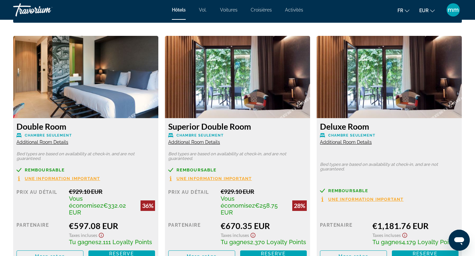  Describe the element at coordinates (415, 226) in the screenshot. I see `div: €1,181.76 EUR` at that location.